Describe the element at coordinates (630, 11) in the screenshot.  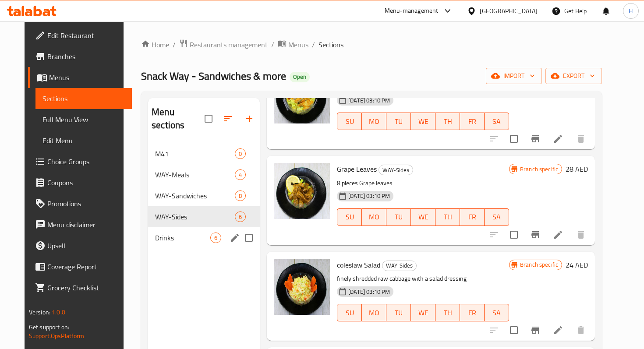
I see `span: H` at that location.